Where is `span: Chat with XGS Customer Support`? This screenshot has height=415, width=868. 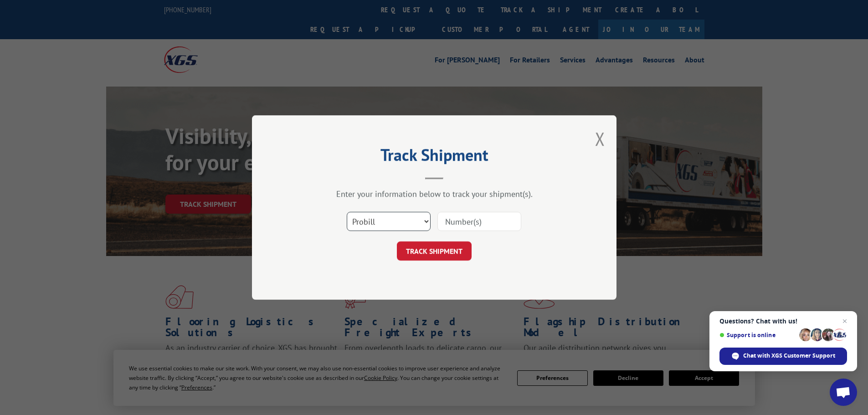
span: Chat with XGS Customer Support is located at coordinates (789, 356).